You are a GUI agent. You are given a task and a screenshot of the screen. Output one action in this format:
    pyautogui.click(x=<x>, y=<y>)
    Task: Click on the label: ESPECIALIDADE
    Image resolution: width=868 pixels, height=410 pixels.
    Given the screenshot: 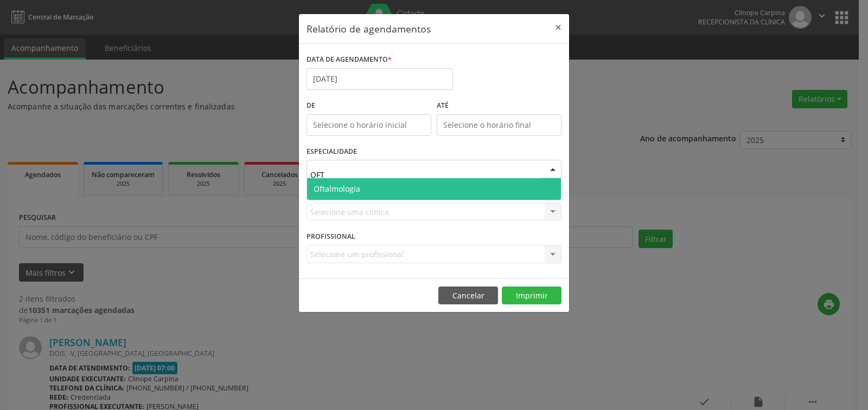 What is the action you would take?
    pyautogui.click(x=332, y=152)
    